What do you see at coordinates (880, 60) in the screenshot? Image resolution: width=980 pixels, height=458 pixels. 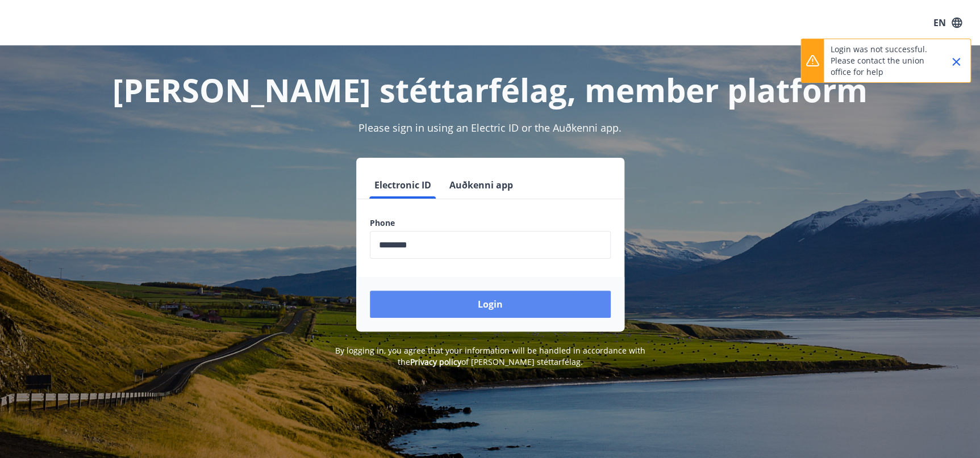 I see `p: Login was not successful. Please contact the union office for help` at bounding box center [880, 60].